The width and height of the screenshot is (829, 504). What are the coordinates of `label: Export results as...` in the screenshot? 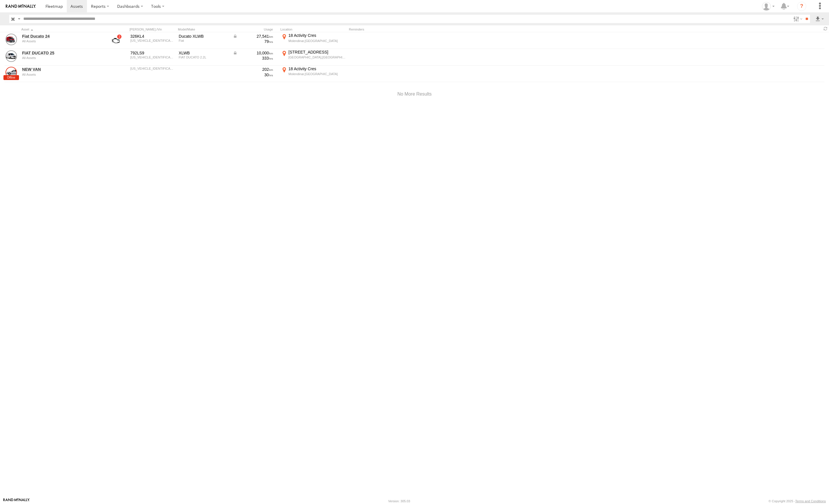 It's located at (819, 19).